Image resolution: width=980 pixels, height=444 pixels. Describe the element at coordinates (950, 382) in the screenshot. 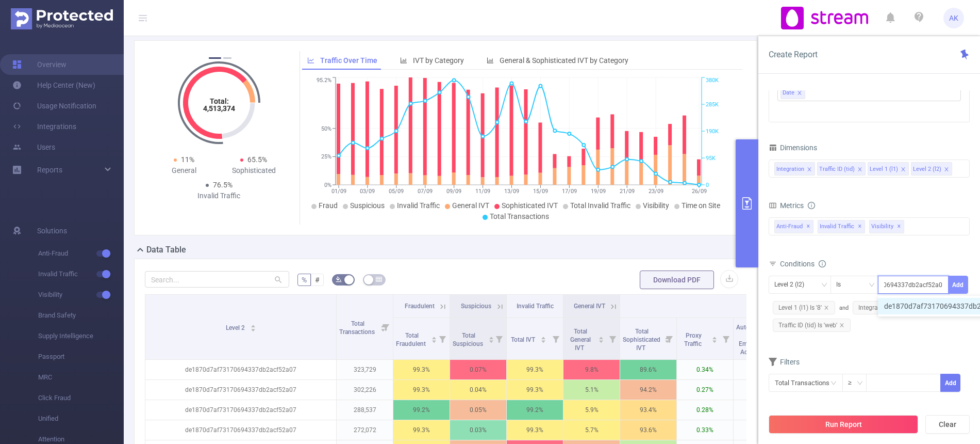

I see `button: Add` at that location.